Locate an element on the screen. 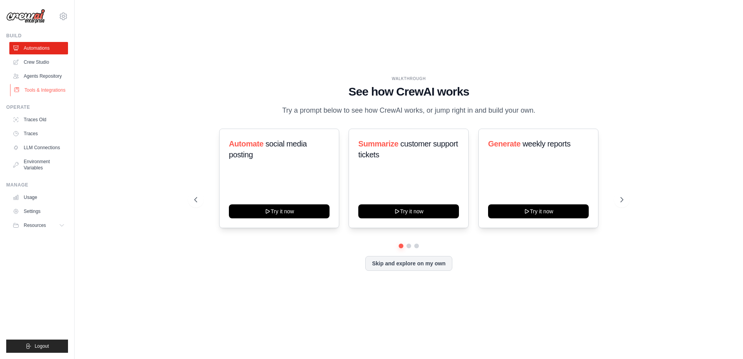 The width and height of the screenshot is (743, 359). a: Traces Old is located at coordinates (38, 120).